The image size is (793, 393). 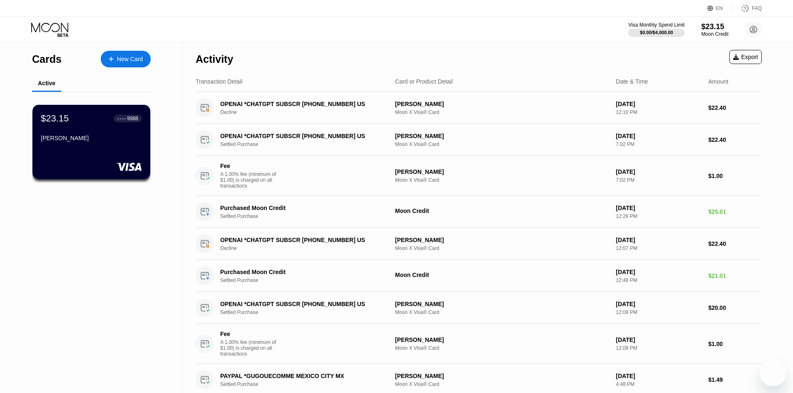 What do you see at coordinates (301, 376) in the screenshot?
I see `div: PAYPAL *GUGOUECOMME MEXICO CITY MX` at bounding box center [301, 376].